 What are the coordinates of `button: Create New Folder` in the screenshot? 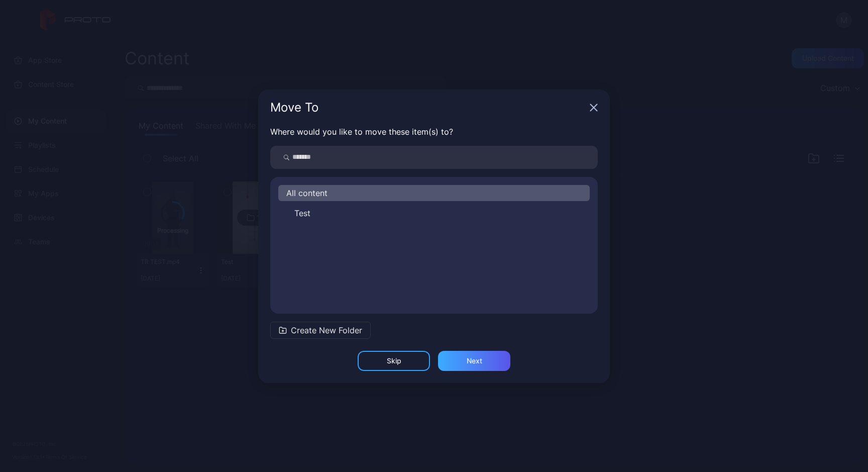 It's located at (321, 330).